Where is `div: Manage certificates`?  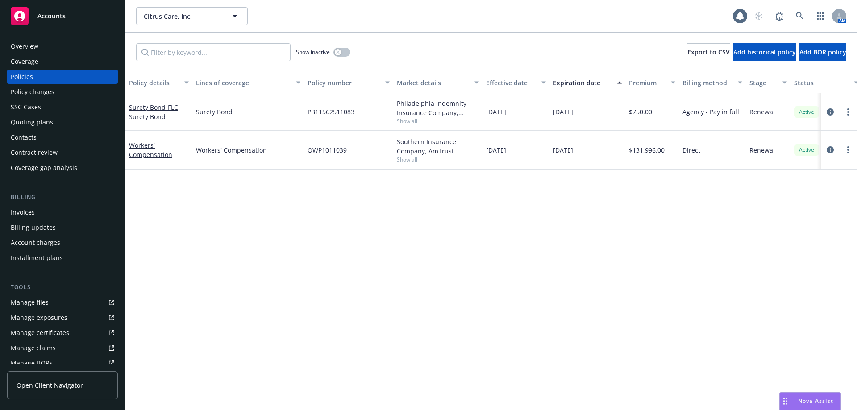
div: Manage certificates is located at coordinates (40, 333).